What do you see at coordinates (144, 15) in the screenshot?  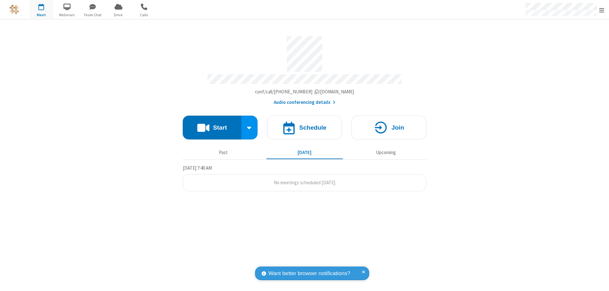 I see `span: Calls` at bounding box center [144, 15].